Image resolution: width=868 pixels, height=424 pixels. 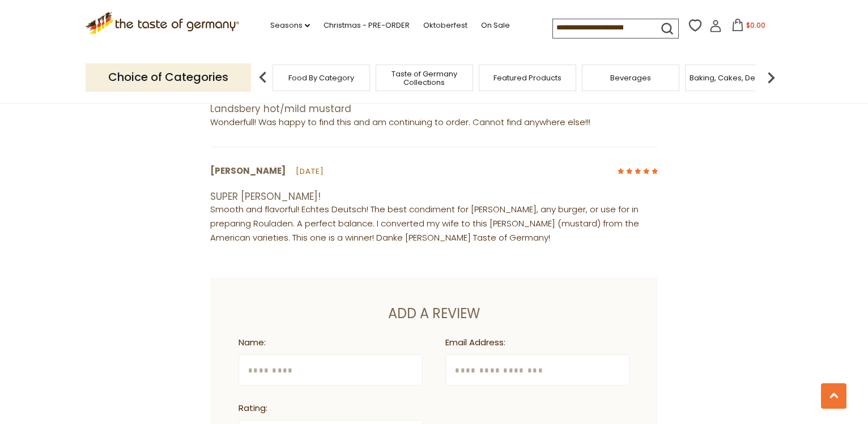 I want to click on button: $0.00, so click(x=748, y=28).